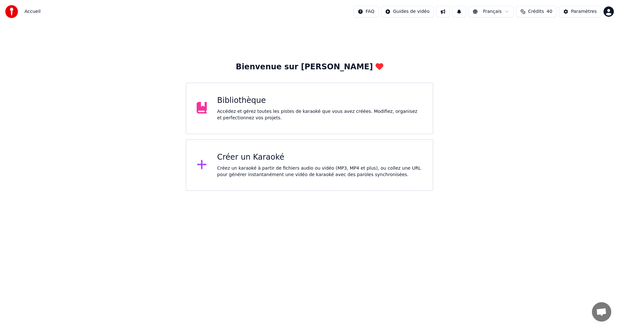 The image size is (619, 328). I want to click on div: Bibliothèque, so click(320, 101).